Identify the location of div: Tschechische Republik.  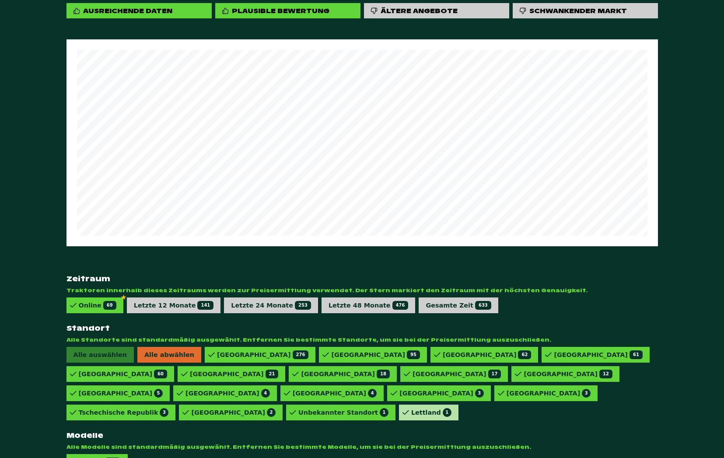
(124, 412).